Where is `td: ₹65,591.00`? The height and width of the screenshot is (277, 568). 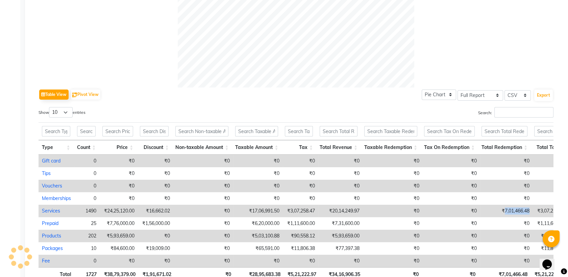 td: ₹65,591.00 is located at coordinates (258, 248).